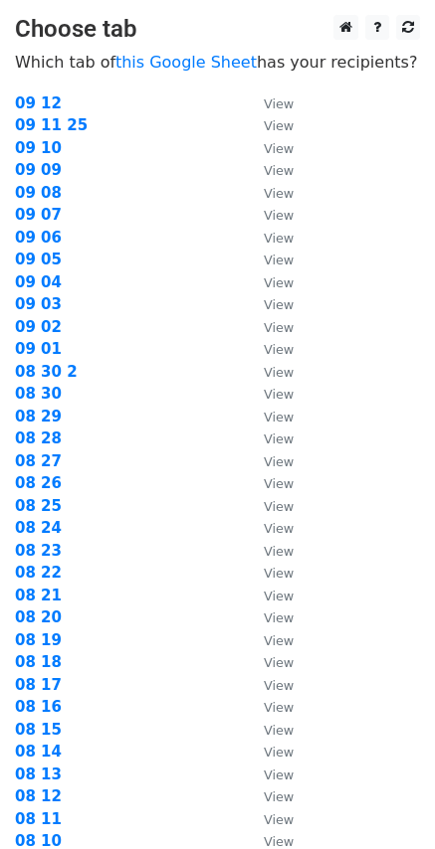 This screenshot has height=849, width=435. I want to click on strong: 08 30, so click(38, 394).